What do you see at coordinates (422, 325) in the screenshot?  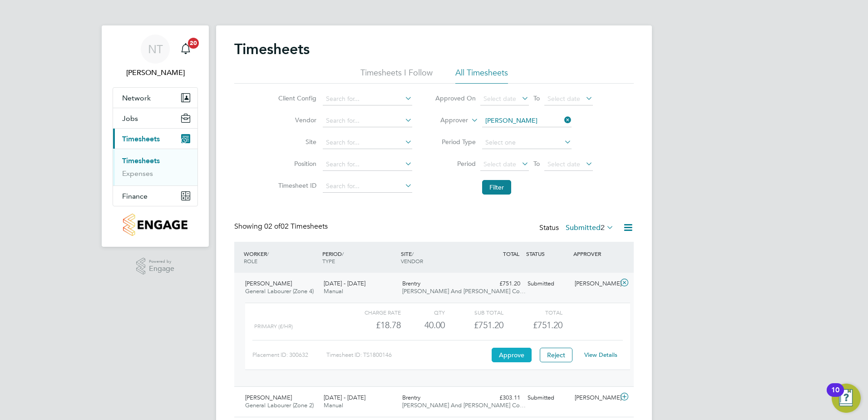 I see `div: 40.00` at bounding box center [422, 325].